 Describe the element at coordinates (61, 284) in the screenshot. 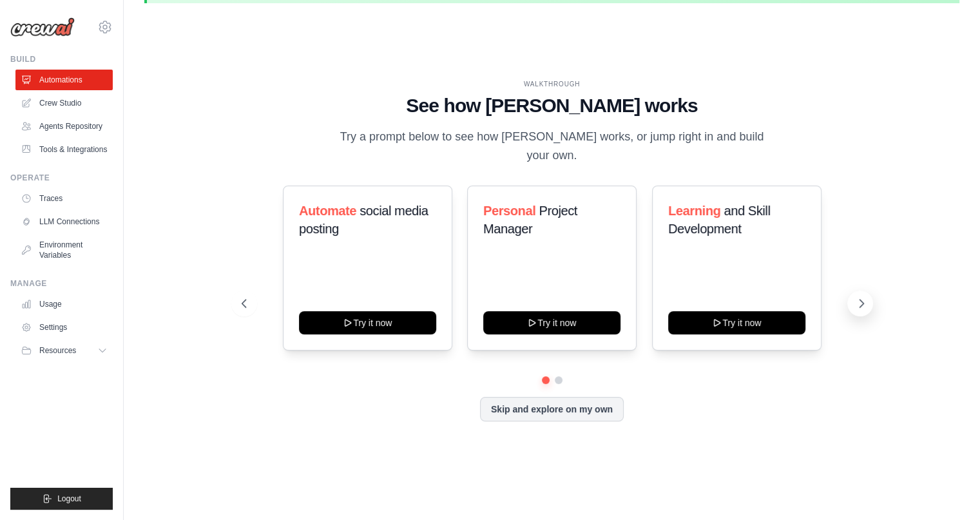

I see `div: Manage` at that location.